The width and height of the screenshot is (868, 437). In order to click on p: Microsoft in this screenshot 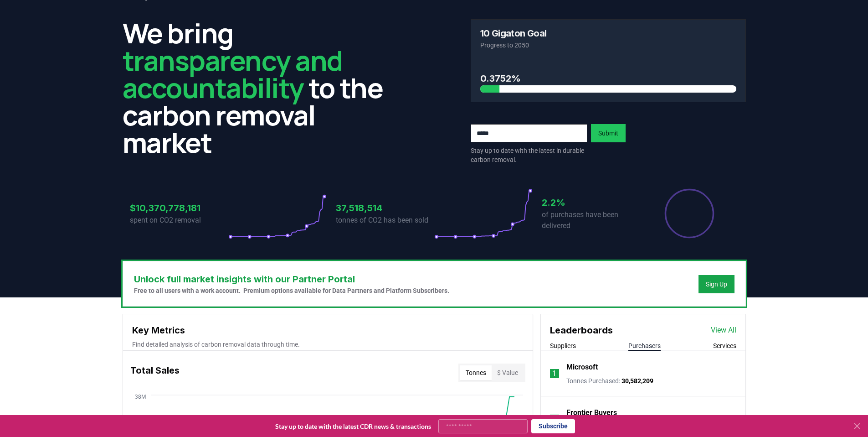, I will do `click(582, 367)`.